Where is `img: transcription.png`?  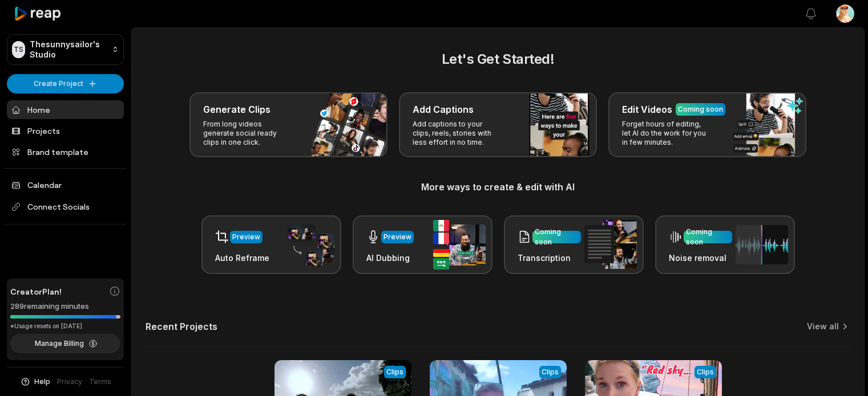 img: transcription.png is located at coordinates (610, 244).